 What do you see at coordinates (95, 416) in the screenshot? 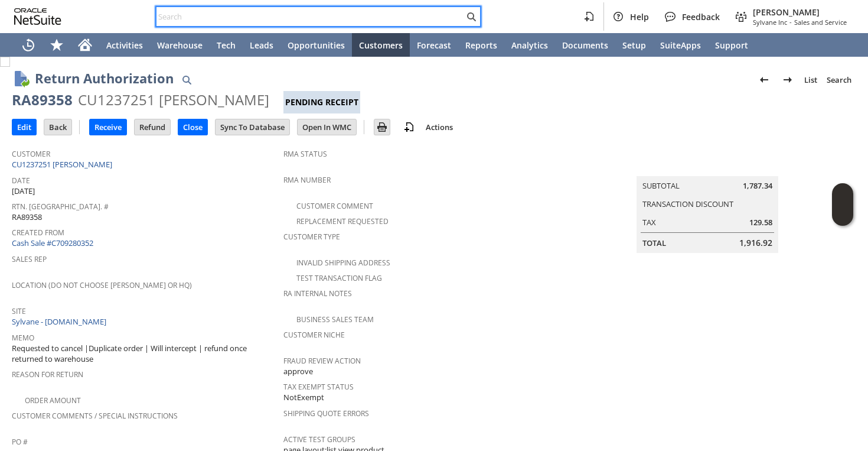
I see `a: Customer Comments / Special Instructions` at bounding box center [95, 416].